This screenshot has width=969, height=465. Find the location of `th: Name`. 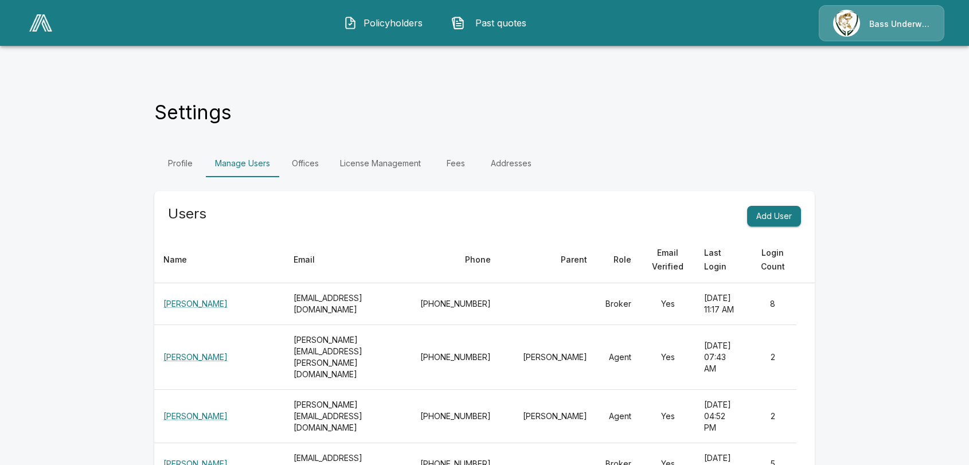

th: Name is located at coordinates (219, 260).